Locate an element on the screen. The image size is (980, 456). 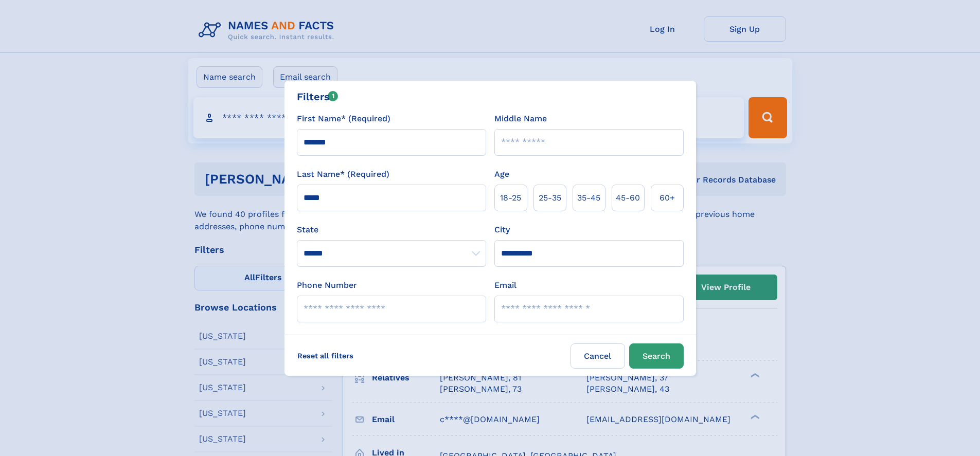
label: Cancel is located at coordinates (598, 356).